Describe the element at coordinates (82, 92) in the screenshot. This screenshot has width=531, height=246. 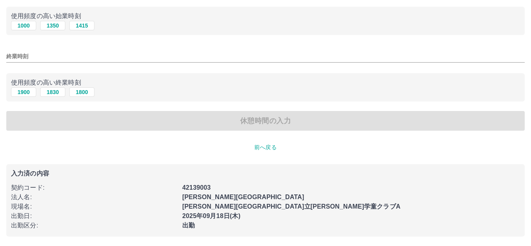
I see `button: 1800` at that location.